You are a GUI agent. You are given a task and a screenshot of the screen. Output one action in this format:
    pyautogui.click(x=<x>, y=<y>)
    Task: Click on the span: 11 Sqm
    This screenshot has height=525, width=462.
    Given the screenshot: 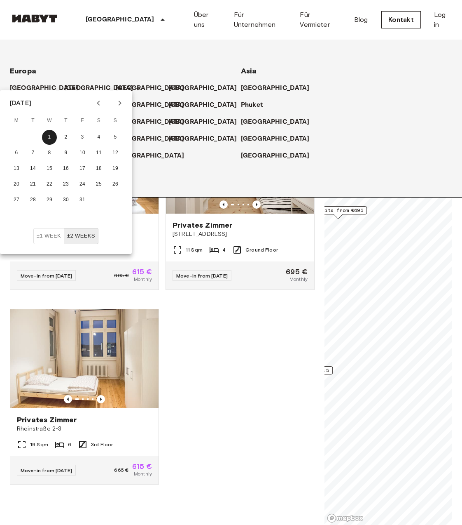 What is the action you would take?
    pyautogui.click(x=194, y=250)
    